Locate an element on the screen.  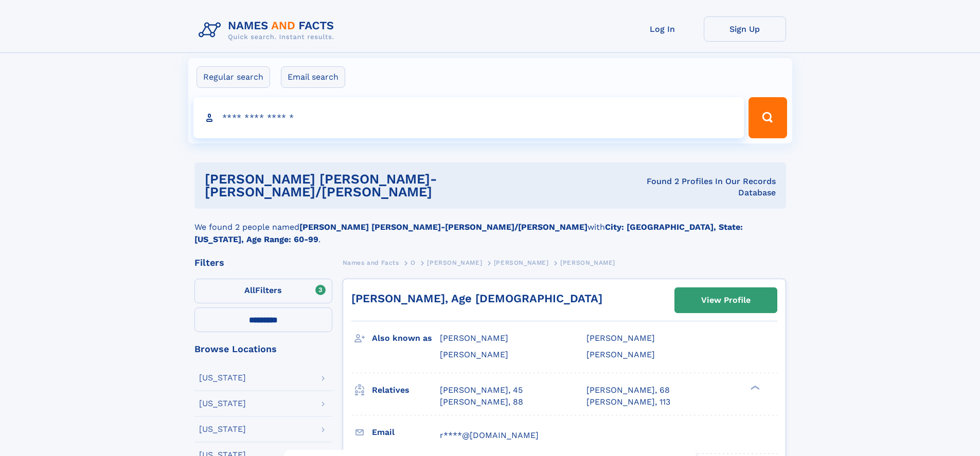
span: O is located at coordinates (413, 263).